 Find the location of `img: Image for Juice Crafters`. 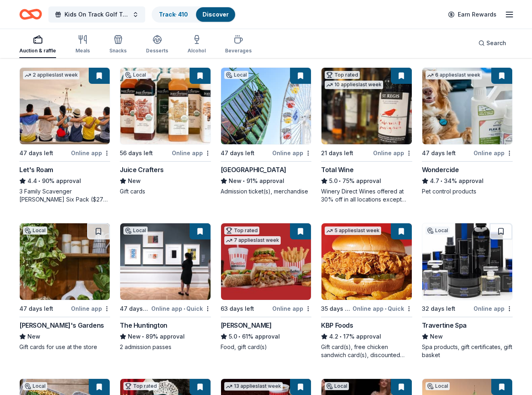

img: Image for Juice Crafters is located at coordinates (165, 106).